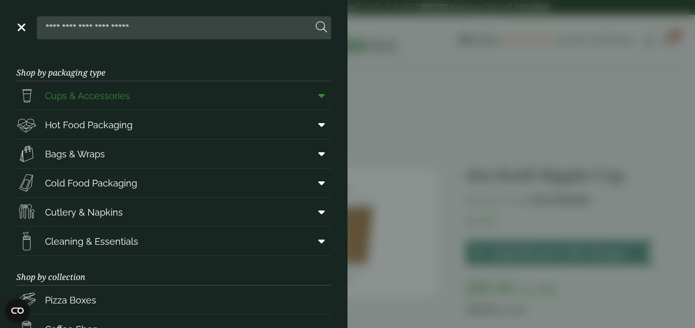 This screenshot has height=328, width=695. Describe the element at coordinates (27, 183) in the screenshot. I see `img: Sandwich_box.svg` at that location.